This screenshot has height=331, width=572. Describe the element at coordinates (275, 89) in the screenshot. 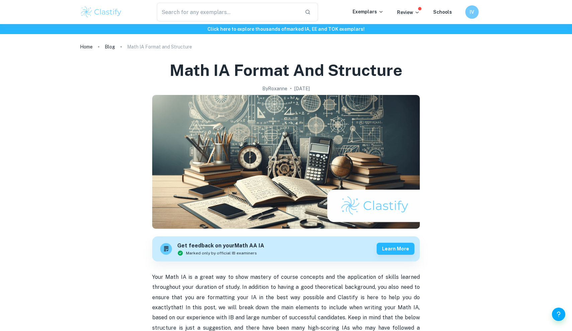

I see `h2: By Roxanne` at that location.